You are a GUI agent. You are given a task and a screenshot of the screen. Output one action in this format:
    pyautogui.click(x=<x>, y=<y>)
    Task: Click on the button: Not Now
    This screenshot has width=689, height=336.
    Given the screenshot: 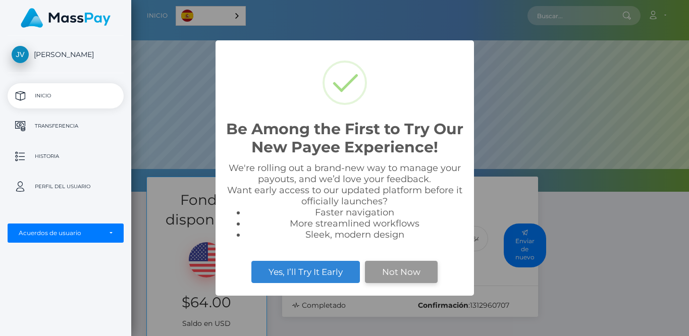 What is the action you would take?
    pyautogui.click(x=401, y=272)
    